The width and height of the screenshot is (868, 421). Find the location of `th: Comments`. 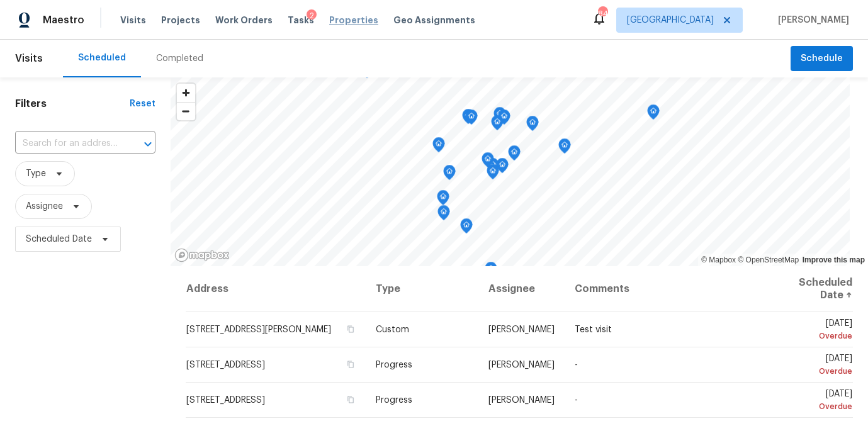

th: Comments is located at coordinates (665, 289).